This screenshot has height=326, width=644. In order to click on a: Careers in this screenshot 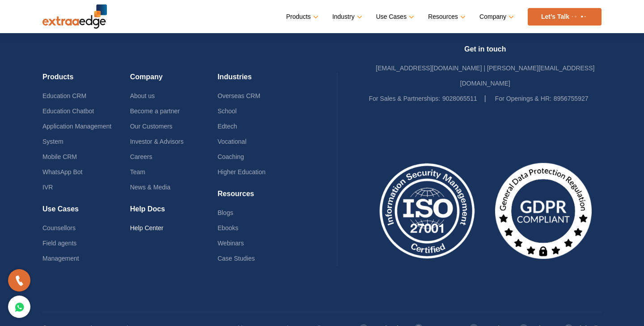, I will do `click(141, 157)`.